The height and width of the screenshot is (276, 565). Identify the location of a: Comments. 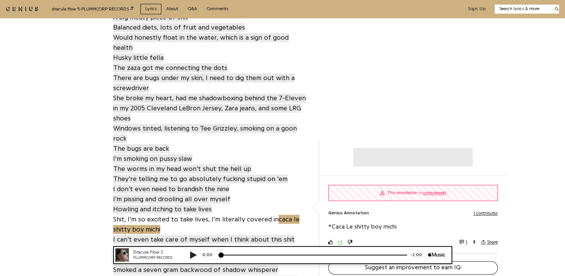
(217, 9).